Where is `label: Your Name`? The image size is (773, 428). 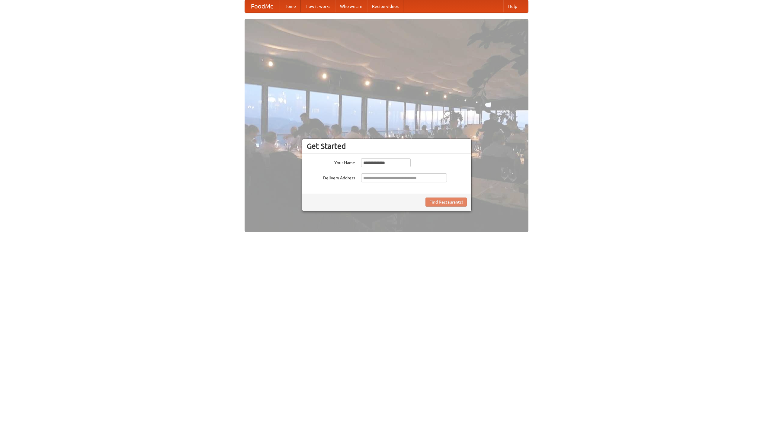 label: Your Name is located at coordinates (331, 162).